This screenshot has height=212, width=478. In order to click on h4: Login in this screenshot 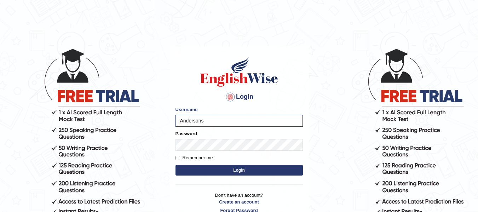, I will do `click(239, 97)`.